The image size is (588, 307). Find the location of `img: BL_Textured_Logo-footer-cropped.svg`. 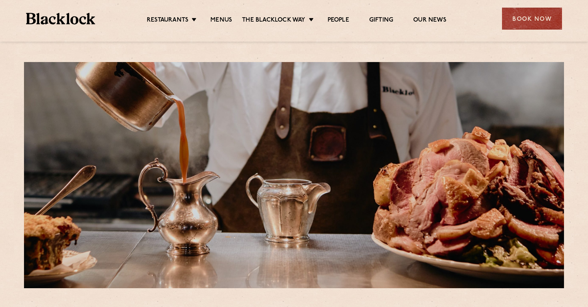

img: BL_Textured_Logo-footer-cropped.svg is located at coordinates (60, 18).